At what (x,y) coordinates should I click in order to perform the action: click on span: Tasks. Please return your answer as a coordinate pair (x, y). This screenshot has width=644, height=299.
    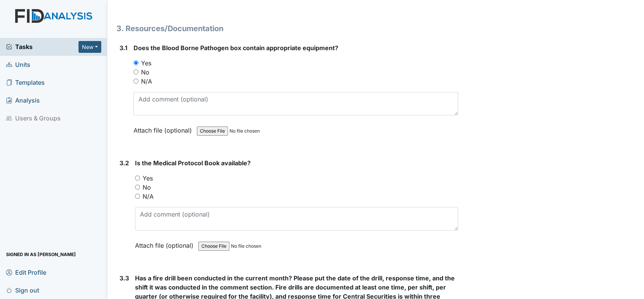
    Looking at the image, I should click on (42, 46).